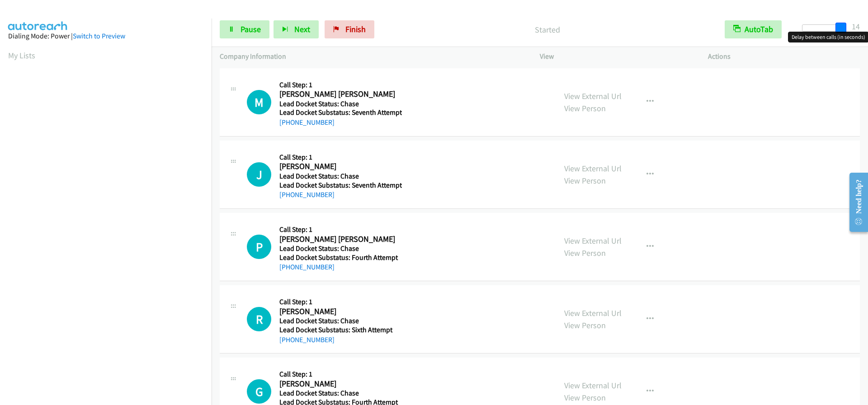  Describe the element at coordinates (615, 56) in the screenshot. I see `p: View` at that location.